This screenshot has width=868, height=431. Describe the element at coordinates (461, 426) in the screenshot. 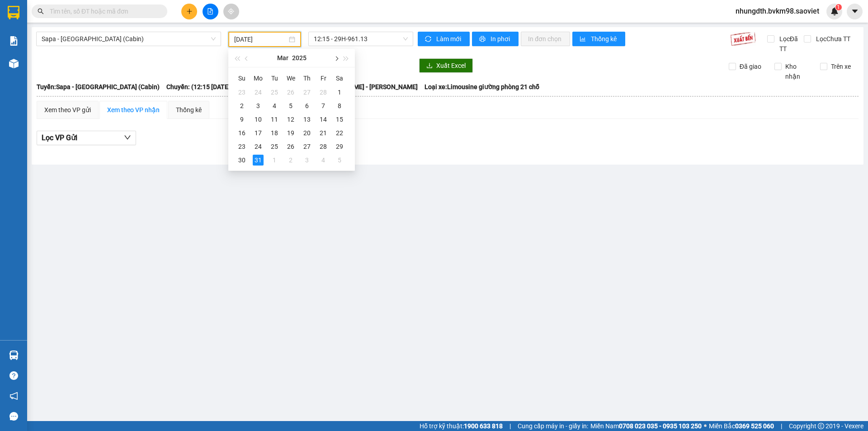

I see `span: Hỗ trợ kỹ thuật:` at that location.